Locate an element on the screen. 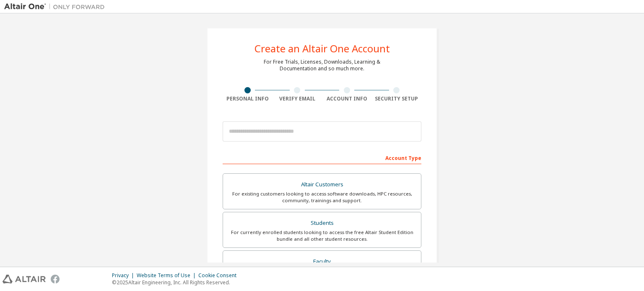  div: Security Setup is located at coordinates (397, 99).